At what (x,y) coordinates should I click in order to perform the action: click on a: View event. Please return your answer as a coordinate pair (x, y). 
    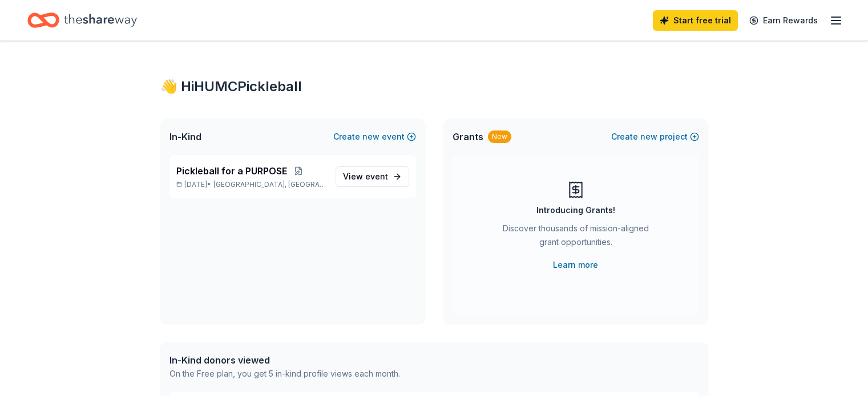
    Looking at the image, I should click on (372, 176).